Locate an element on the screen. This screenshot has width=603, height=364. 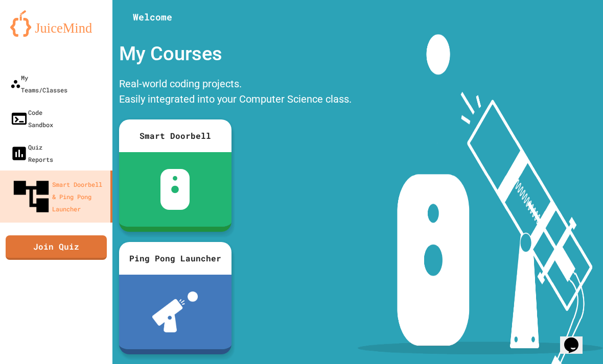
div: Real-world coding projects. Easily integrated into your Computer Science class. is located at coordinates (235, 92).